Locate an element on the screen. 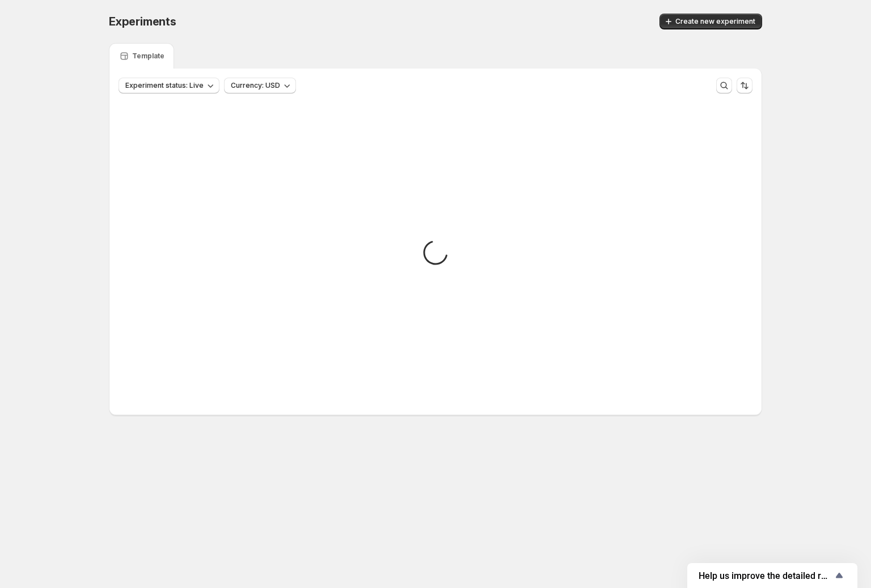 The image size is (871, 588). span: Experiments is located at coordinates (142, 21).